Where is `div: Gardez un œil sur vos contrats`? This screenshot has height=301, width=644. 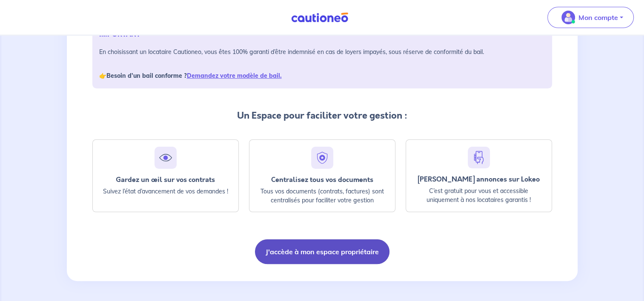 div: Gardez un œil sur vos contrats is located at coordinates (166, 179).